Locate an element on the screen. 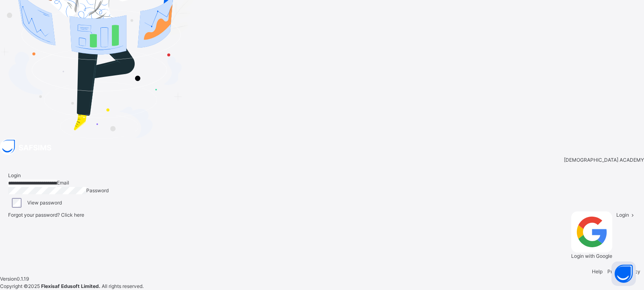  span: Password is located at coordinates (97, 190).